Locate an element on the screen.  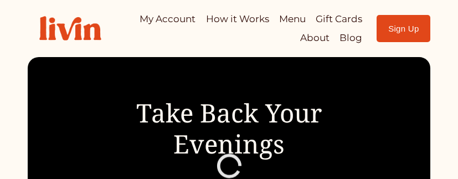
a: My Account is located at coordinates (167, 19).